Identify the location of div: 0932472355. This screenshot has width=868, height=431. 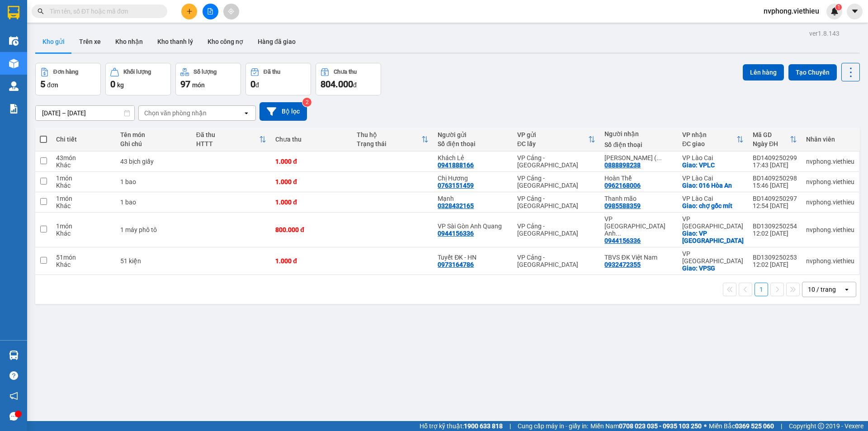
(623, 264).